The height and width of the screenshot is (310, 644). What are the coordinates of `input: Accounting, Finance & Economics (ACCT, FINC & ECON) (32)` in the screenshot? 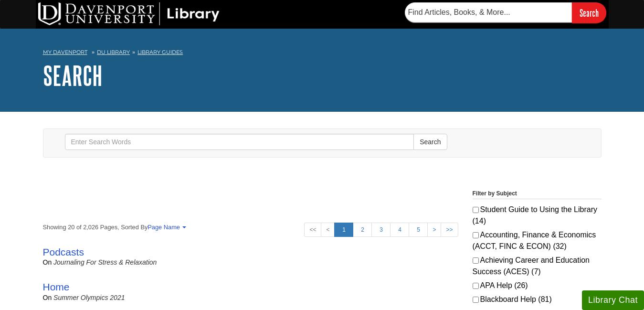 It's located at (476, 235).